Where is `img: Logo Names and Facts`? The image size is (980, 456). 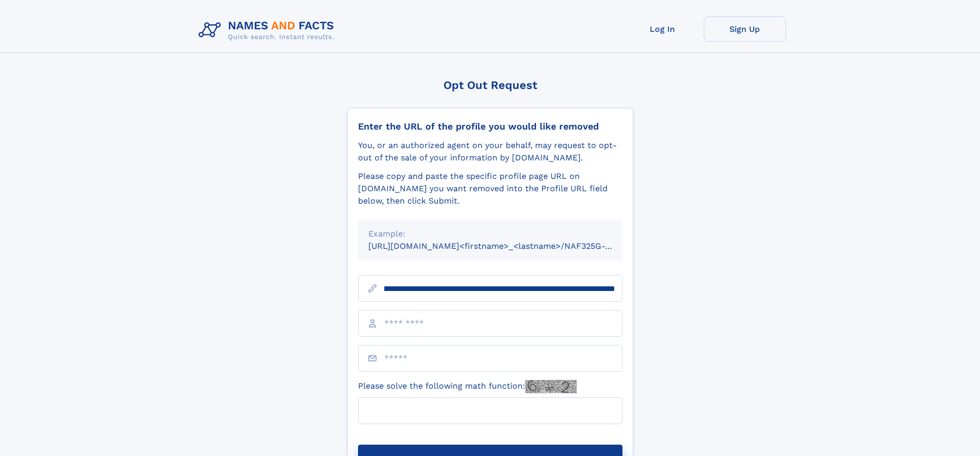
img: Logo Names and Facts is located at coordinates (268, 30).